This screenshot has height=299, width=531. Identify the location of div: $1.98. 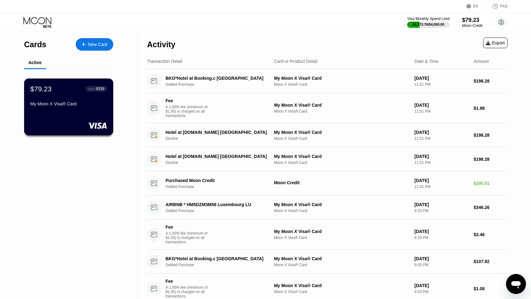
(491, 108).